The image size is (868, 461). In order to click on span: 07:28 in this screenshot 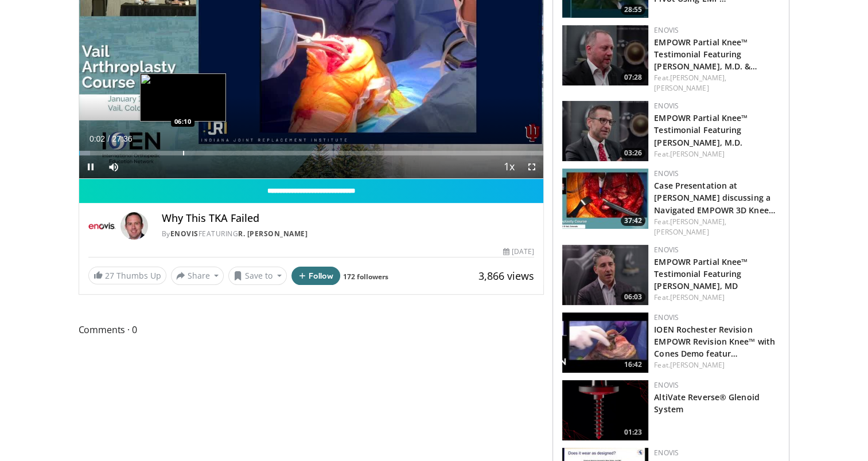, I will do `click(632, 78)`.